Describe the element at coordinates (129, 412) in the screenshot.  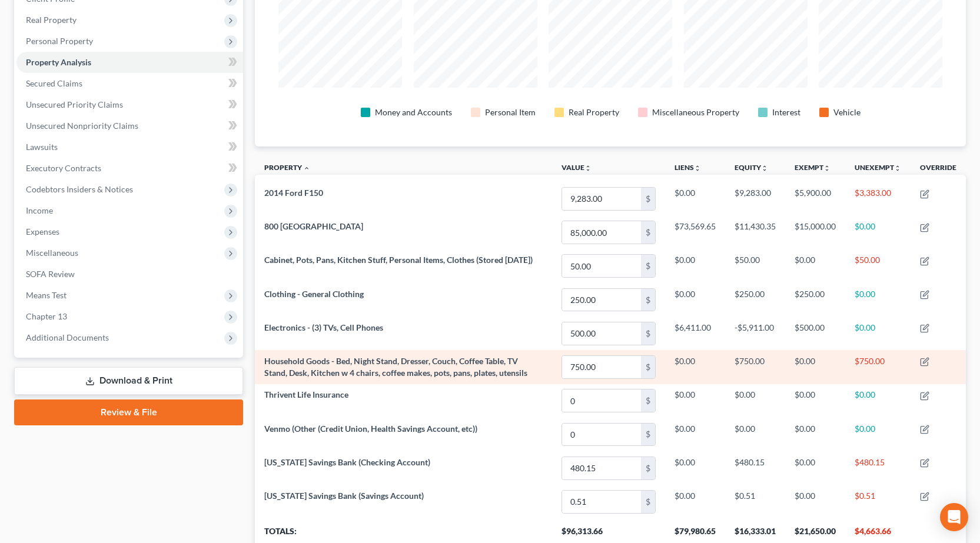
I see `a: Review & File` at that location.